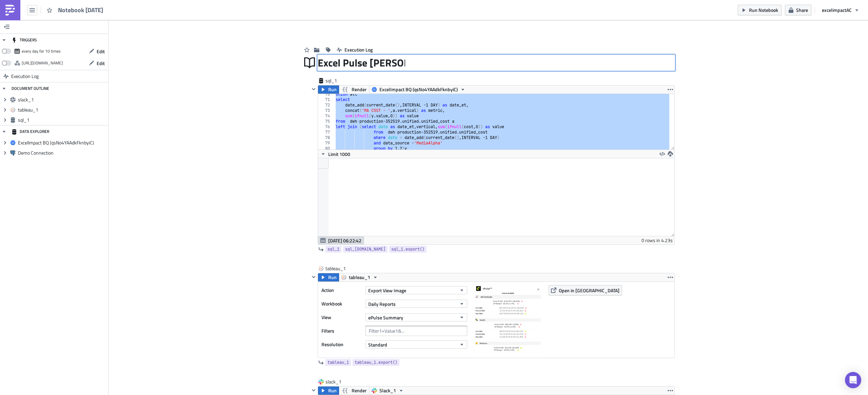 The image size is (868, 395). I want to click on div: 77, so click(327, 133).